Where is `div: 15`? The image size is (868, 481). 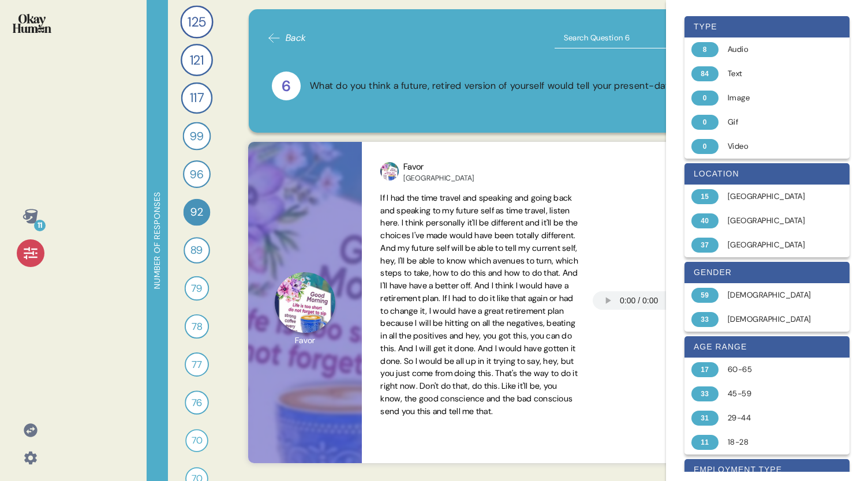
div: 15 is located at coordinates (705, 196).